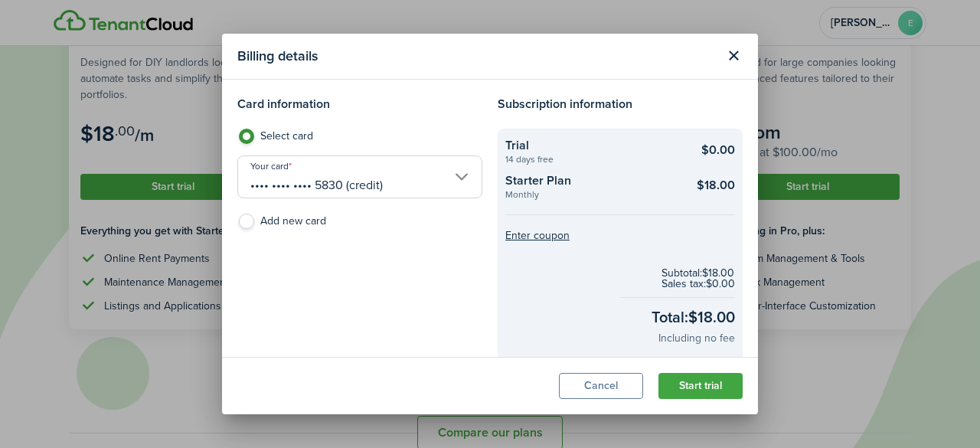 The image size is (980, 448). I want to click on button: Enter coupon, so click(537, 236).